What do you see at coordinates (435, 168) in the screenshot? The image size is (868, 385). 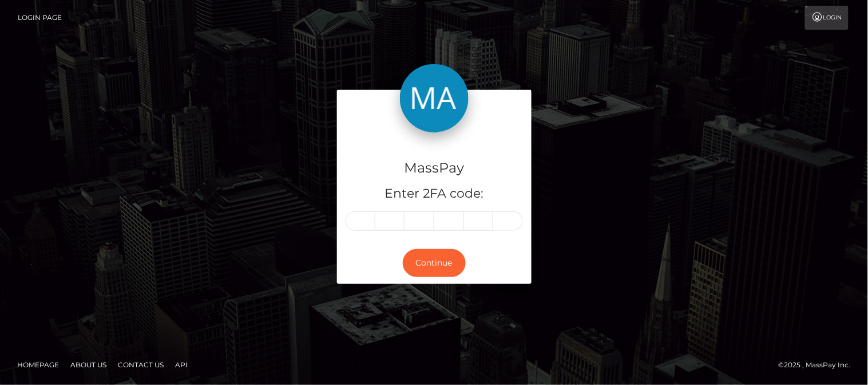 I see `h4: MassPay` at bounding box center [435, 168].